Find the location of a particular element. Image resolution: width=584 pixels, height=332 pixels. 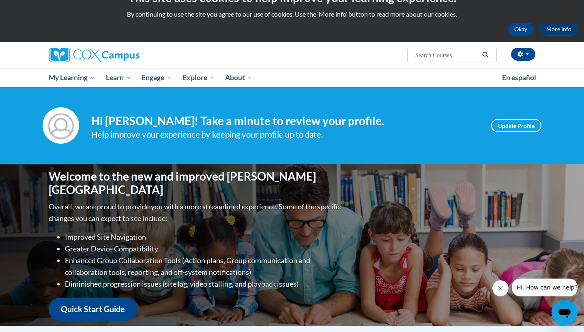

span: Explore is located at coordinates (199, 78).